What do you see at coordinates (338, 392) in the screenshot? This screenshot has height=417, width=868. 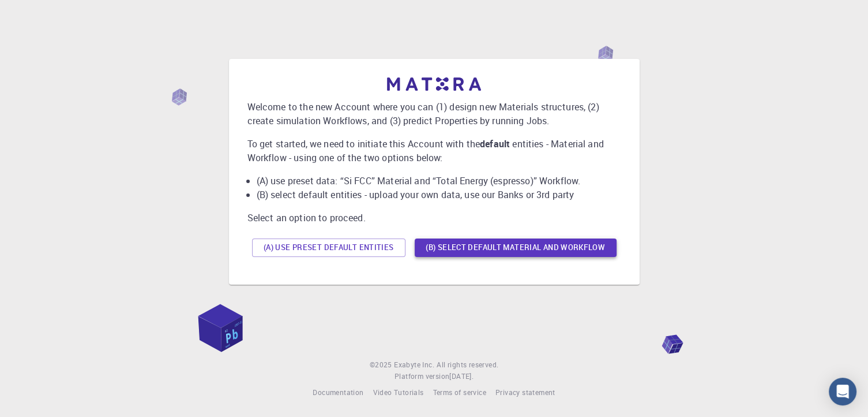 I see `span: Documentation` at bounding box center [338, 392].